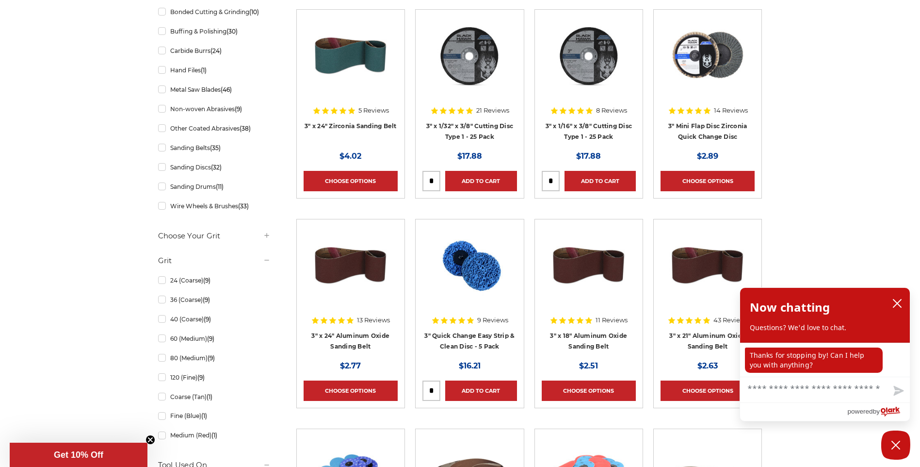 The height and width of the screenshot is (467, 920). I want to click on span: (33), so click(244, 206).